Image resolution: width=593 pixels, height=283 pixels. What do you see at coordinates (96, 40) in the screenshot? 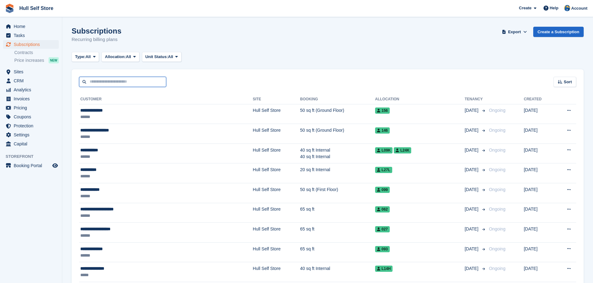
I see `p: Recurring billing plans` at bounding box center [96, 40].